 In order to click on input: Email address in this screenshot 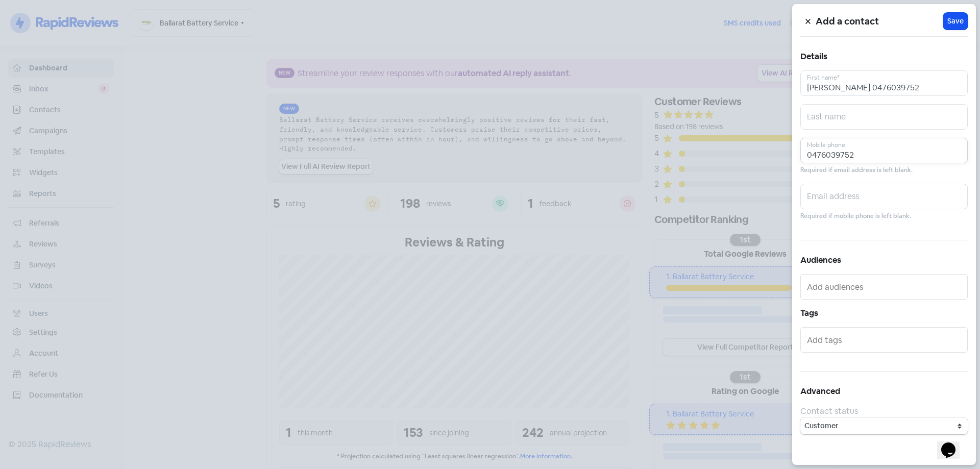, I will do `click(884, 197)`.